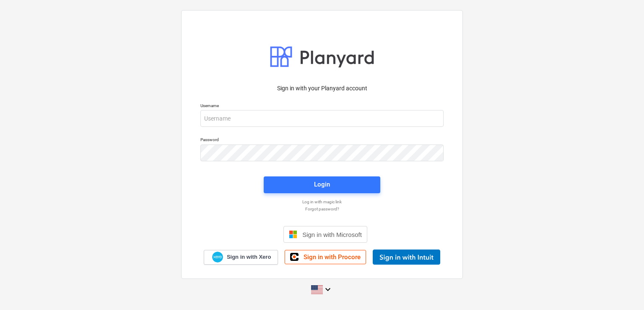 Image resolution: width=644 pixels, height=310 pixels. Describe the element at coordinates (218, 257) in the screenshot. I see `img: Xero logo` at that location.